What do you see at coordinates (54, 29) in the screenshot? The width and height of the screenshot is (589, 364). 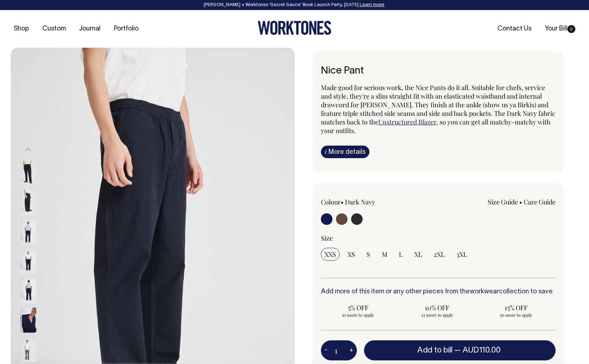 I see `a: Custom` at bounding box center [54, 29].